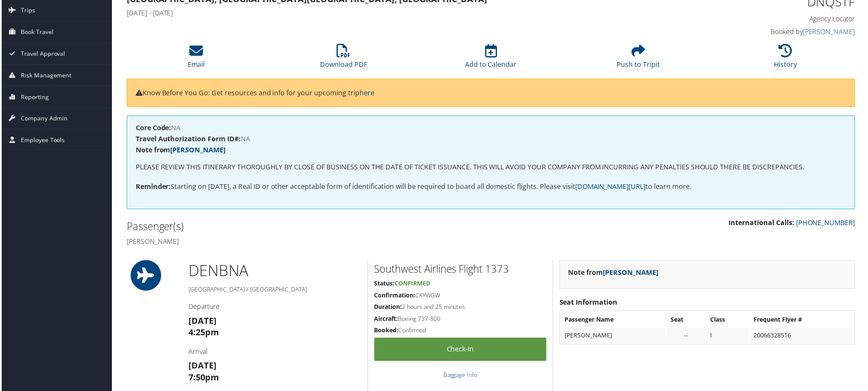  Describe the element at coordinates (384, 285) in the screenshot. I see `strong: Status:` at that location.